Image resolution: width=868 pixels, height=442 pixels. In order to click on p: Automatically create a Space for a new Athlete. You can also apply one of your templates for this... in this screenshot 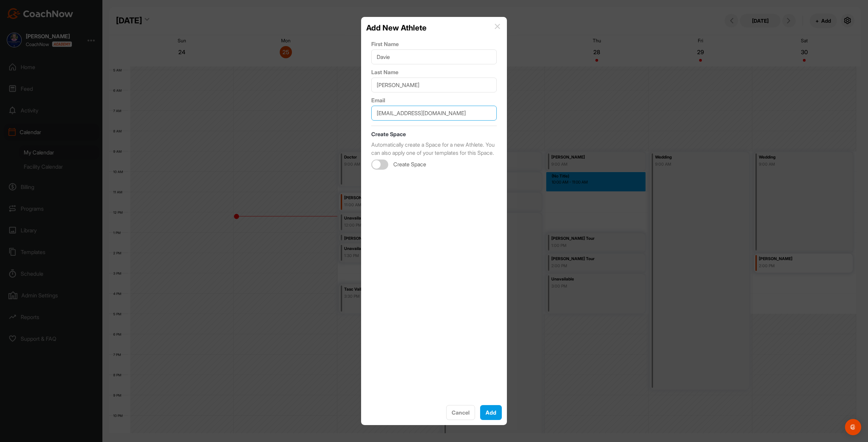, I will do `click(434, 149)`.